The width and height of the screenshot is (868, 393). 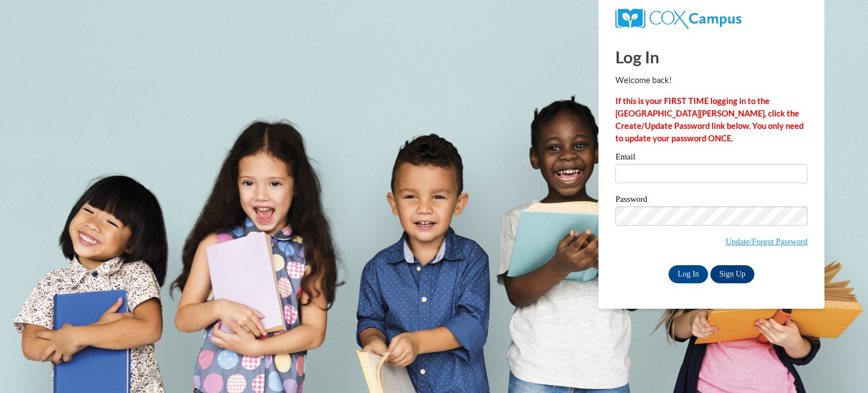 I want to click on a: Sign Up, so click(x=732, y=274).